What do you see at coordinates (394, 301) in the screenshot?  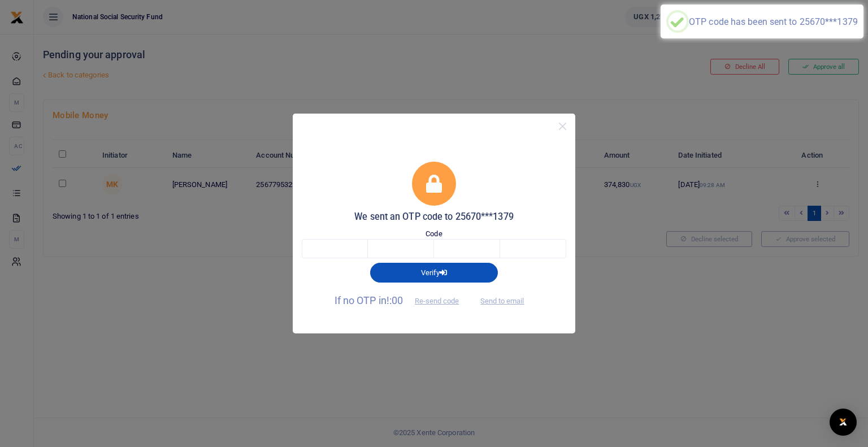 I see `span: !:00` at bounding box center [394, 301].